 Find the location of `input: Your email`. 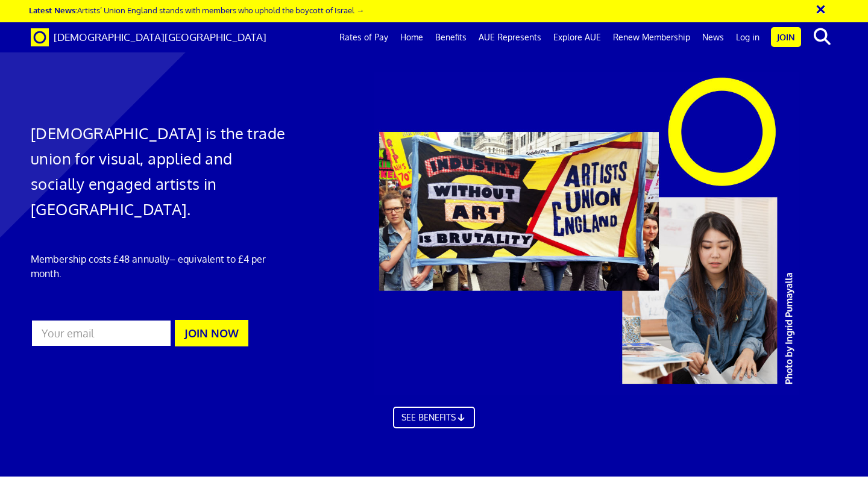

input: Your email is located at coordinates (102, 334).